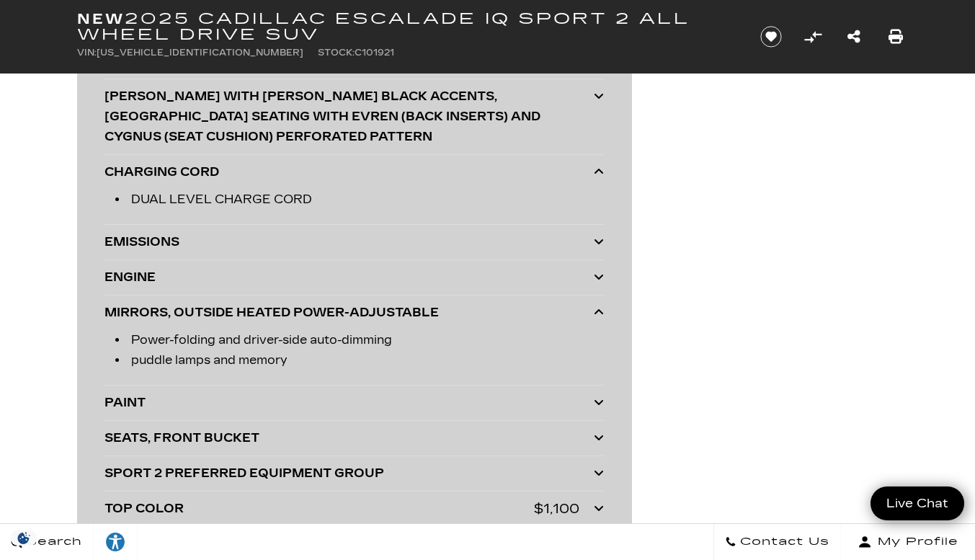 The height and width of the screenshot is (560, 975). What do you see at coordinates (771, 37) in the screenshot?
I see `button: Save vehicle` at bounding box center [771, 37].